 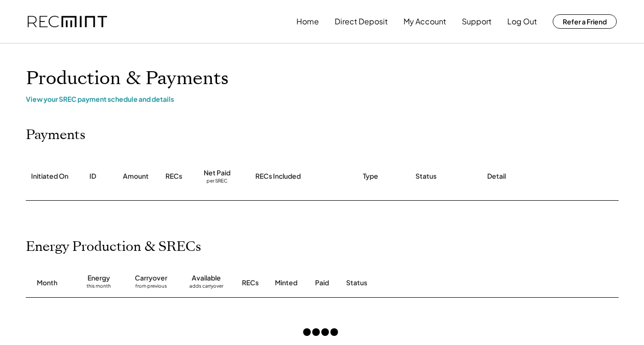 What do you see at coordinates (206, 278) in the screenshot?
I see `div: Available` at bounding box center [206, 278].